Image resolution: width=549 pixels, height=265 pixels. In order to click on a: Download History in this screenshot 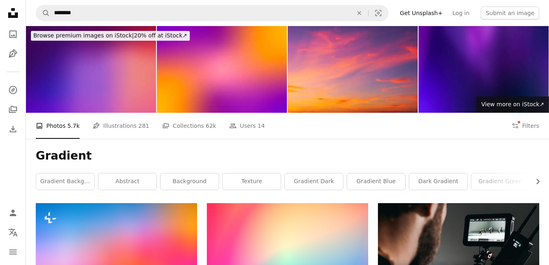, I will do `click(13, 129)`.